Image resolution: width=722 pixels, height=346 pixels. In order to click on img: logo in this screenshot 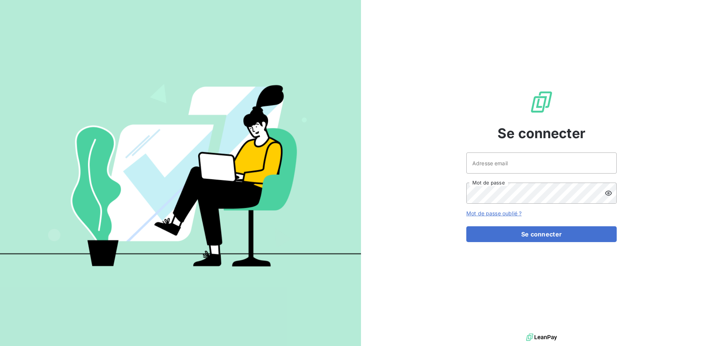, I will do `click(542, 337)`.